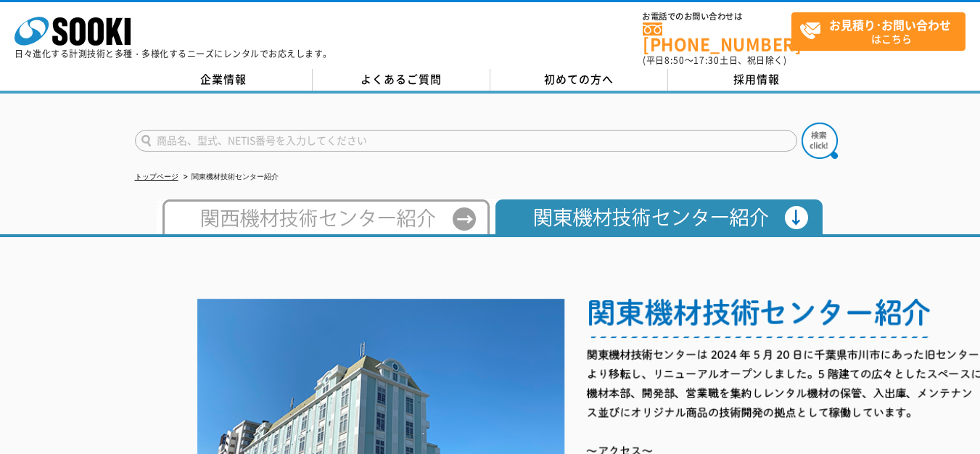 The width and height of the screenshot is (980, 454). I want to click on img: 関東機材技術センター紹介, so click(657, 217).